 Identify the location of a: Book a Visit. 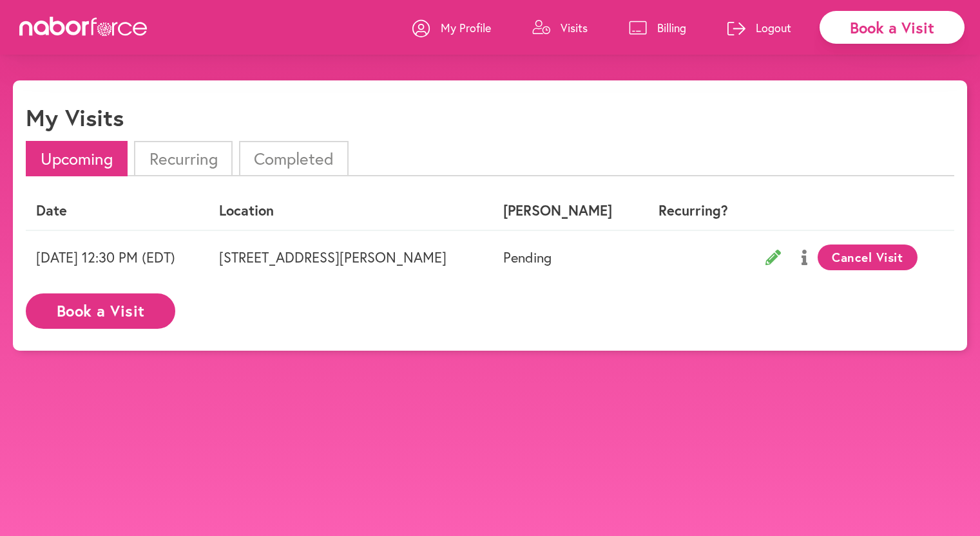
(101, 309).